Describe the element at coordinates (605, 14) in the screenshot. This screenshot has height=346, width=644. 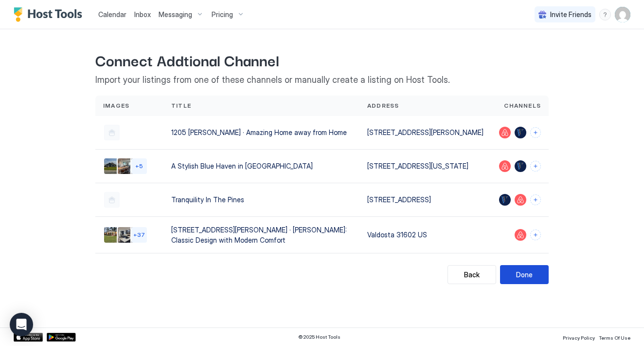
I see `div: menu` at that location.